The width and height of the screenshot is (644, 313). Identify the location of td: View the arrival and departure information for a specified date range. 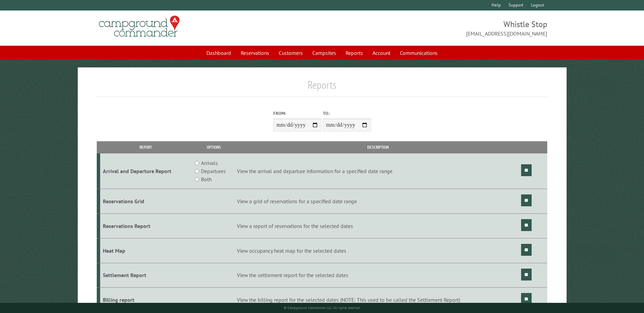
(378, 171).